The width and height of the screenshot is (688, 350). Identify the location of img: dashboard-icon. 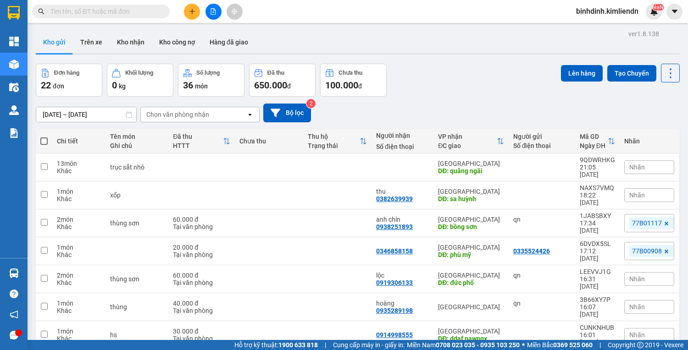
(14, 41).